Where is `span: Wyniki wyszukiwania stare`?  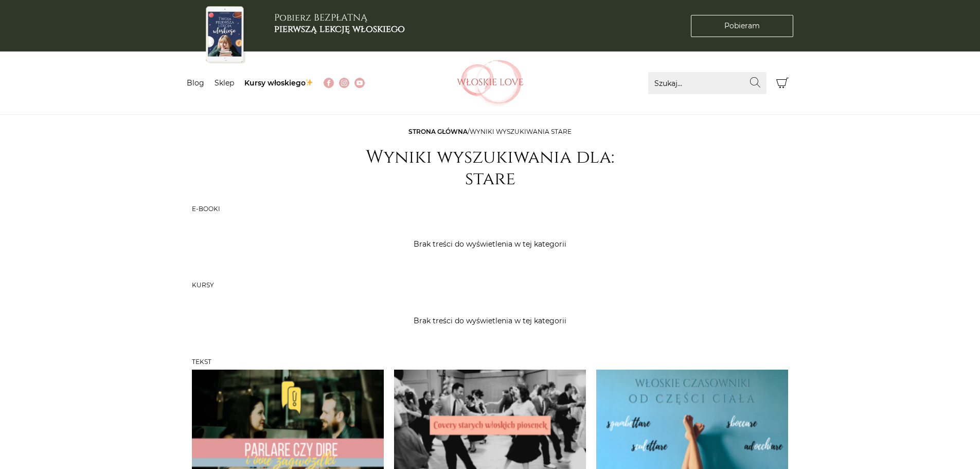
span: Wyniki wyszukiwania stare is located at coordinates (521, 132).